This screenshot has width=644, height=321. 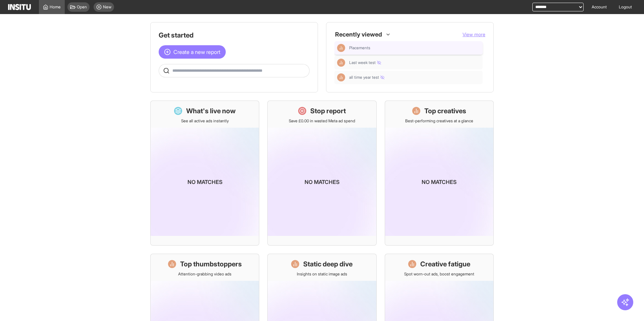 I want to click on p: Save £0.00 in wasted Meta ad spend, so click(x=322, y=121).